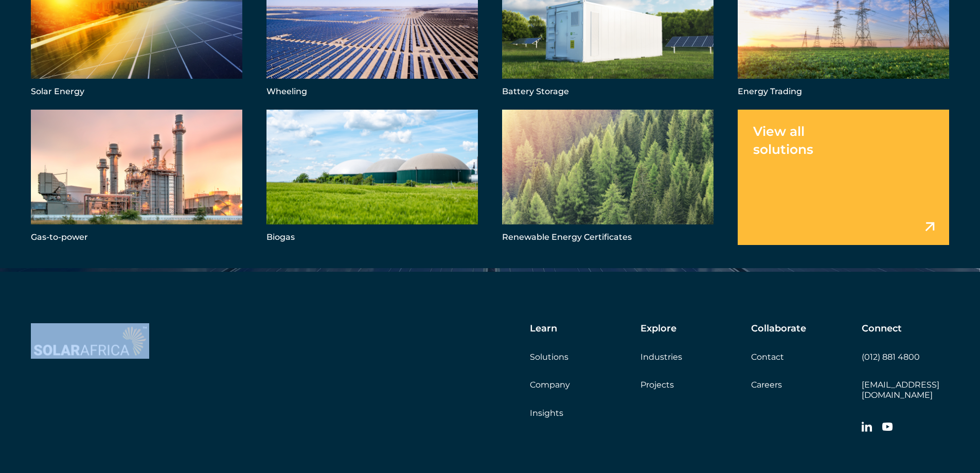 The height and width of the screenshot is (473, 980). Describe the element at coordinates (890, 357) in the screenshot. I see `a: (012) 881 4800` at that location.